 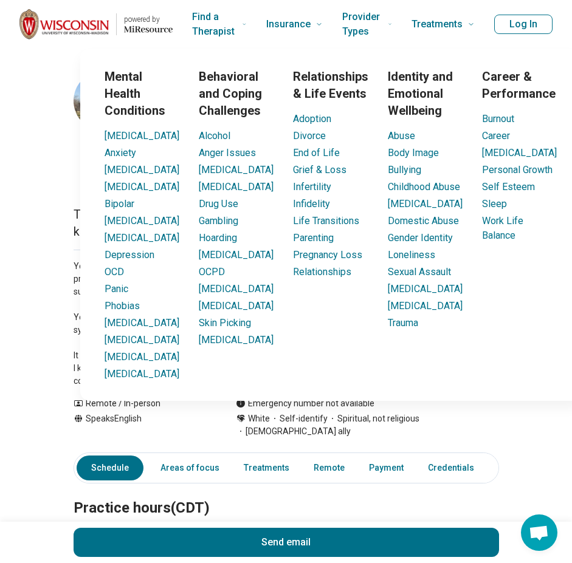 What do you see at coordinates (214, 24) in the screenshot?
I see `span: Find a Therapist` at bounding box center [214, 24].